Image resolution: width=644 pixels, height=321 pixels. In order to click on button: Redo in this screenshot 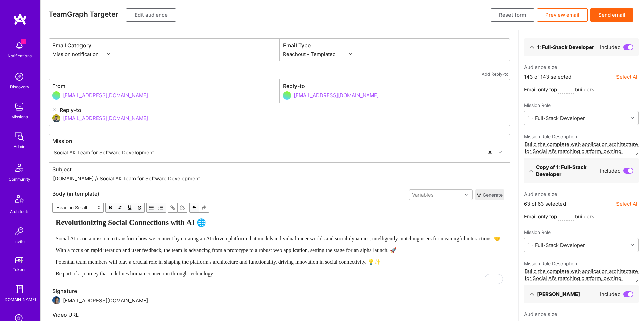, I will do `click(204, 208)`.